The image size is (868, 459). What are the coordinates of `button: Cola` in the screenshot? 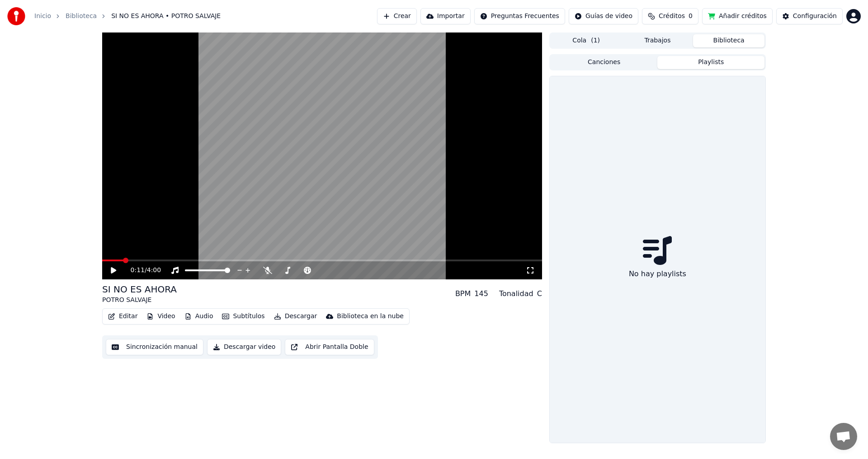 It's located at (586, 40).